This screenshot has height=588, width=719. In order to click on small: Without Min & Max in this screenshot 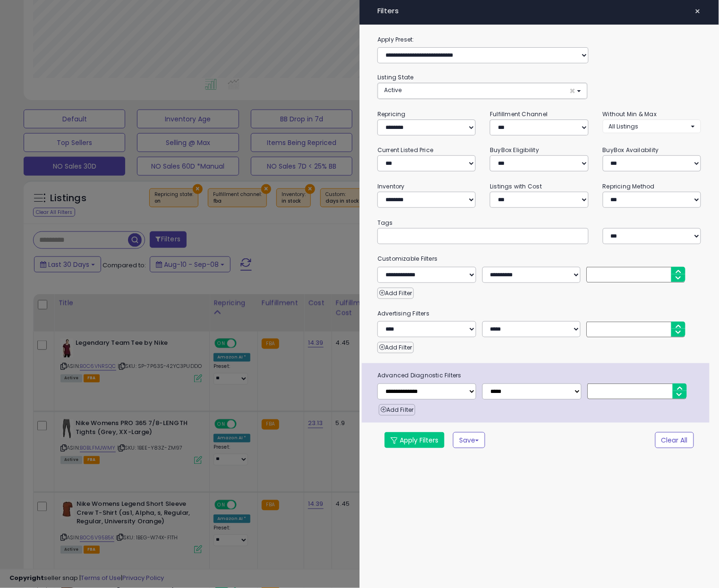, I will do `click(629, 114)`.